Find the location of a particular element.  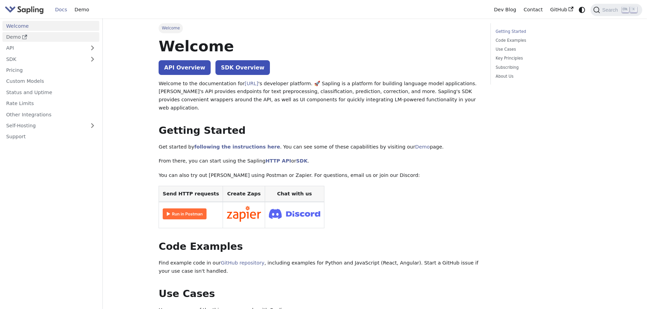

h2: Use Cases is located at coordinates (319, 294).